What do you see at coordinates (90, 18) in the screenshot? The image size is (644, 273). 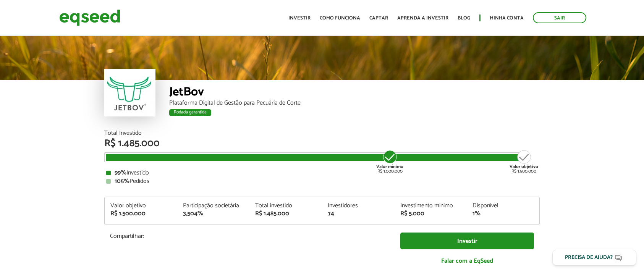 I see `img: EqSeed` at bounding box center [90, 18].